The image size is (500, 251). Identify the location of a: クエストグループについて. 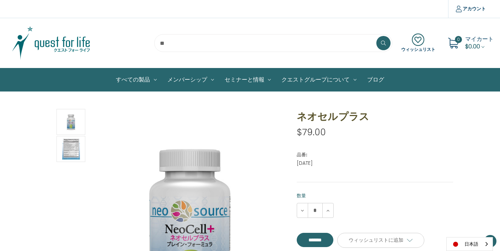
(319, 80).